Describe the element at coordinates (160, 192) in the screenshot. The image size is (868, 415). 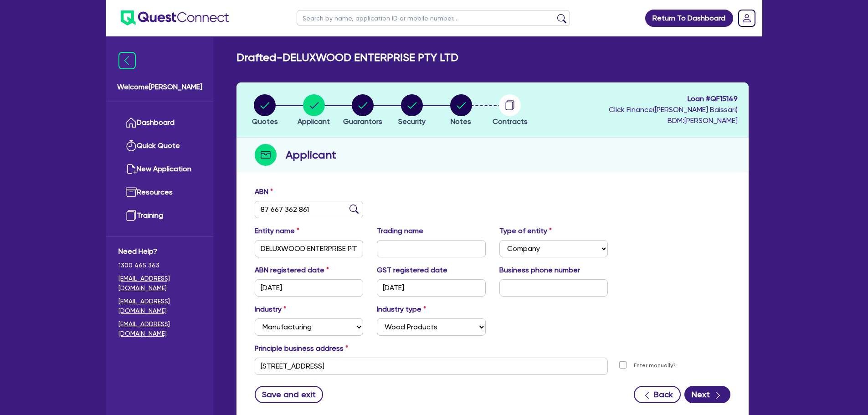
I see `a: Resources` at that location.